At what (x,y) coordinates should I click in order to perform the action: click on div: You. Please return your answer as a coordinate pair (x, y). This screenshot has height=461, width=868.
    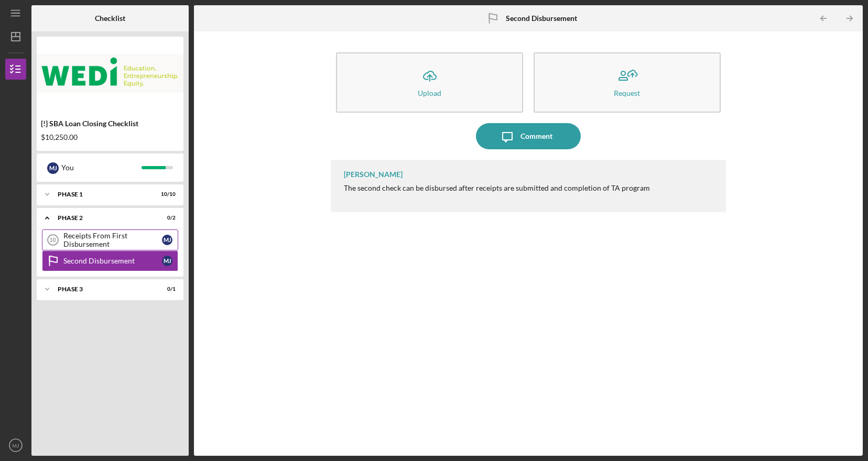
    Looking at the image, I should click on (101, 168).